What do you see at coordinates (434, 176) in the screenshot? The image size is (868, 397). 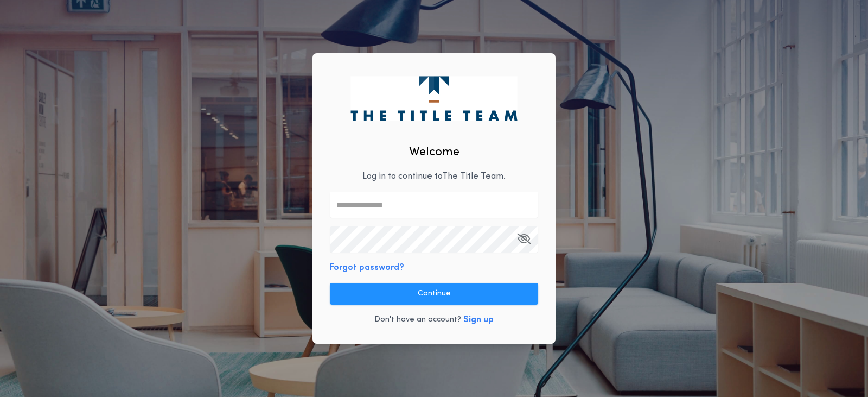 I see `p: Log in to continue to The Title Team .` at bounding box center [434, 176].